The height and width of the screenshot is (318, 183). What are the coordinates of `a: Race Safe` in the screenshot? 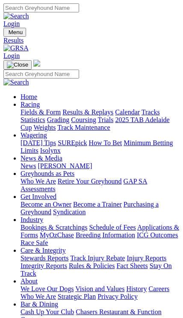 It's located at (34, 243).